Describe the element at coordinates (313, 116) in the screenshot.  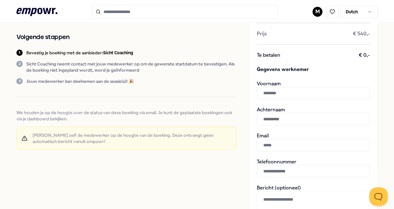
I see `div: Achternaam` at that location.